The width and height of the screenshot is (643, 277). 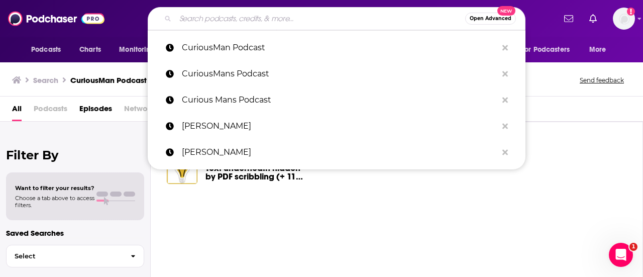 What do you see at coordinates (56, 19) in the screenshot?
I see `a: Podchaser - Follow, Share and Rate Podcasts` at bounding box center [56, 19].